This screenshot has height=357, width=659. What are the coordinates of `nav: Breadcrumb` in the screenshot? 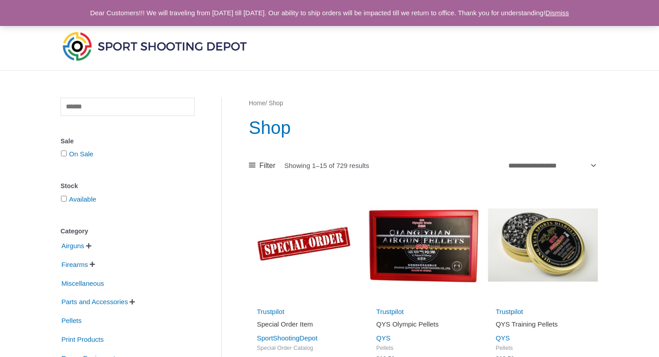 It's located at (423, 104).